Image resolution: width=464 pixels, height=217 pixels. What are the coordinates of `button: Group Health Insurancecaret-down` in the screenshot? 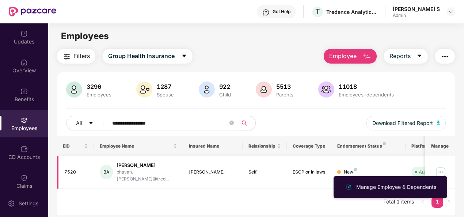 It's located at (148, 56).